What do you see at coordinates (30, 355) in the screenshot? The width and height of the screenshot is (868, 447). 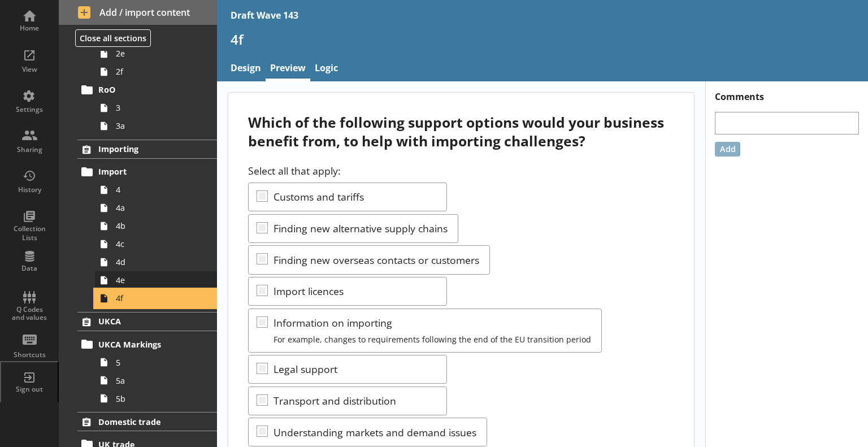 I see `div: Shortcuts` at bounding box center [30, 355].